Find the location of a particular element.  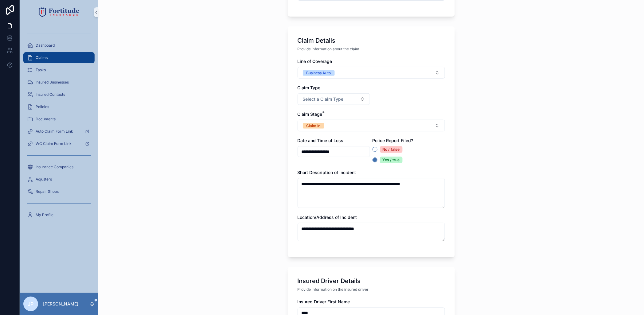

span: Adjusters is located at coordinates (44, 179).